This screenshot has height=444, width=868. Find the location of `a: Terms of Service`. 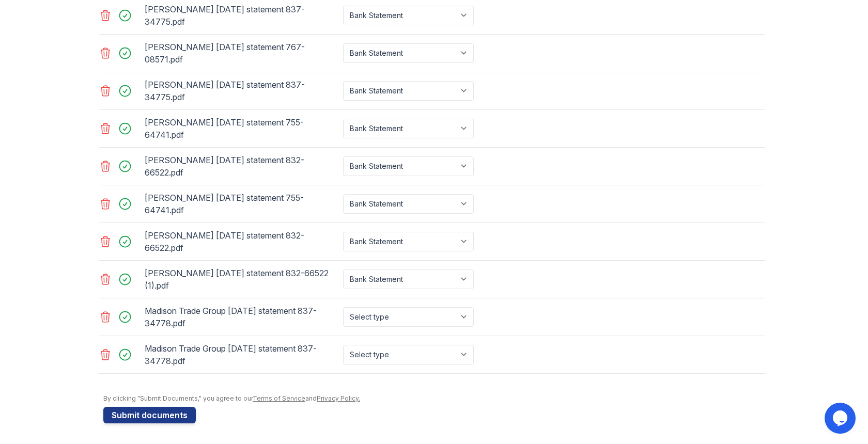

a: Terms of Service is located at coordinates (279, 398).